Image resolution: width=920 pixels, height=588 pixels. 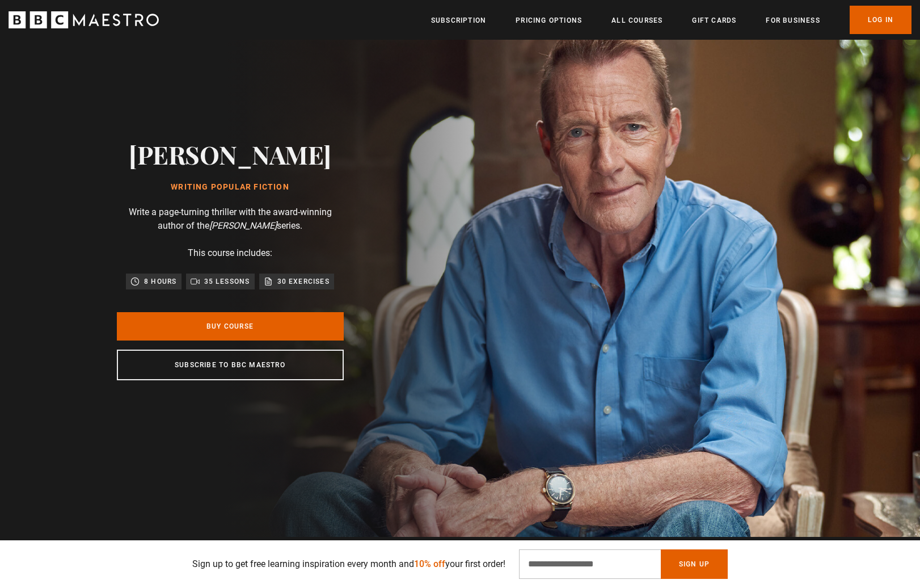 What do you see at coordinates (83, 20) in the screenshot?
I see `a: BBC Maestro` at bounding box center [83, 20].